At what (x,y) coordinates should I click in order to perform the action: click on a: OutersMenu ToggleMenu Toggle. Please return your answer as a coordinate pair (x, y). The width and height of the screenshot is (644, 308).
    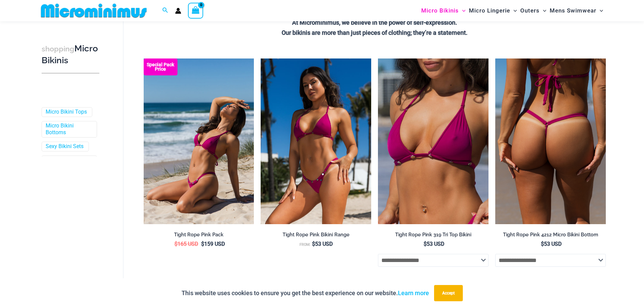
    Looking at the image, I should click on (533, 10).